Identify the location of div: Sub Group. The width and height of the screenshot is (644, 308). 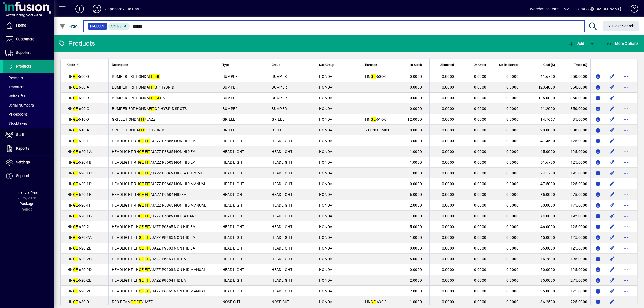
(339, 65).